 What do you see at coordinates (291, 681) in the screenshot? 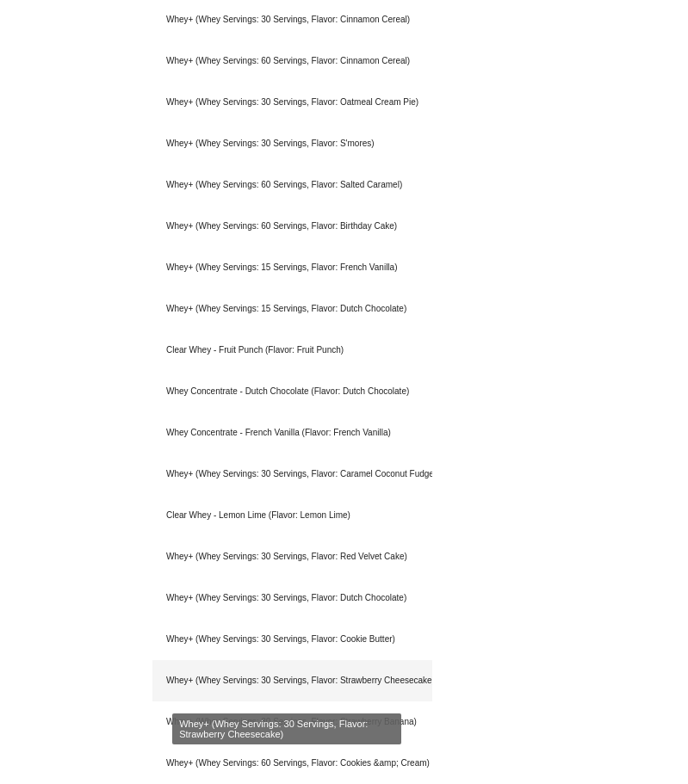
I see `div: Whey+ (Whey Servings: 30 Servings, Flavor: Strawberry Cheesecake)` at bounding box center [291, 681].